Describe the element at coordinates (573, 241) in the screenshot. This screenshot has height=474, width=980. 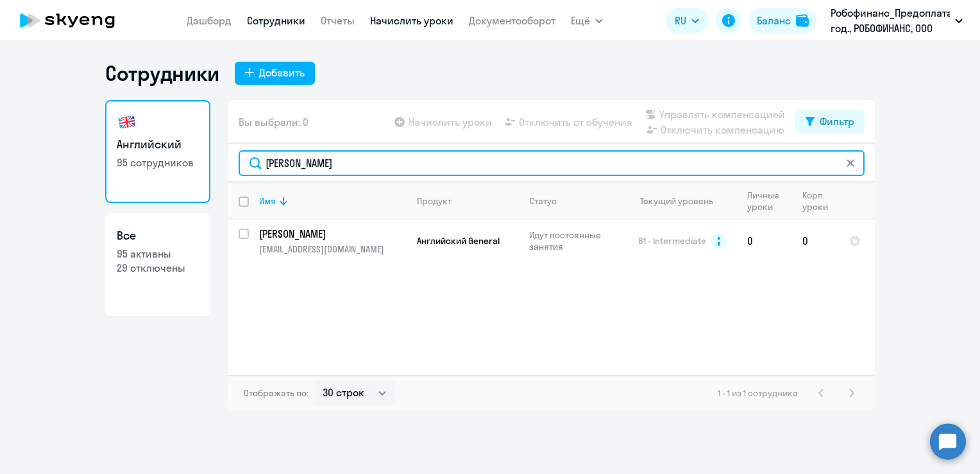
I see `p: Идут постоянные занятия` at that location.